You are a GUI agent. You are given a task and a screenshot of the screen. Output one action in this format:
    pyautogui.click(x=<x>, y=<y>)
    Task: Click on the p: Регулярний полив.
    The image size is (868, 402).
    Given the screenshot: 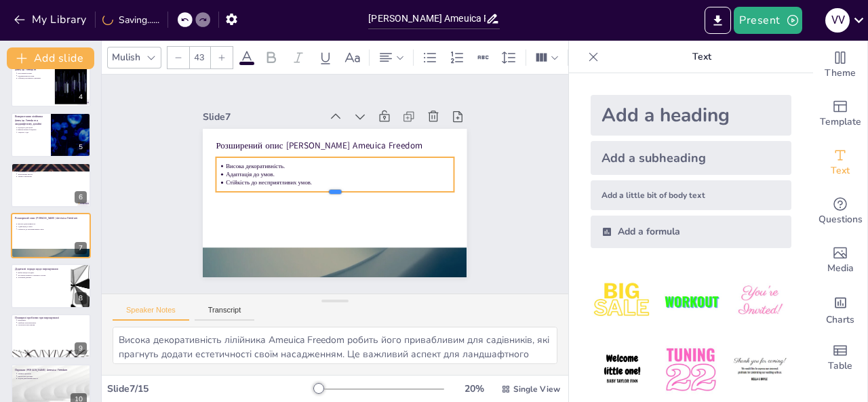 What is the action you would take?
    pyautogui.click(x=34, y=74)
    